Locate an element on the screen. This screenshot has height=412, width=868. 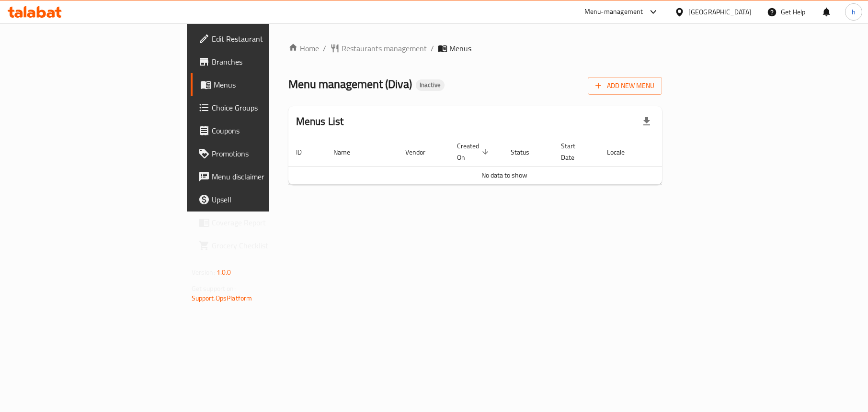
span: Promotions is located at coordinates (268, 153).